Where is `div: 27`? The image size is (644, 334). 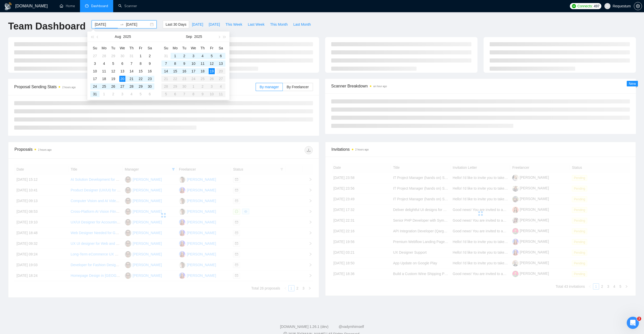 div: 27 is located at coordinates (122, 86).